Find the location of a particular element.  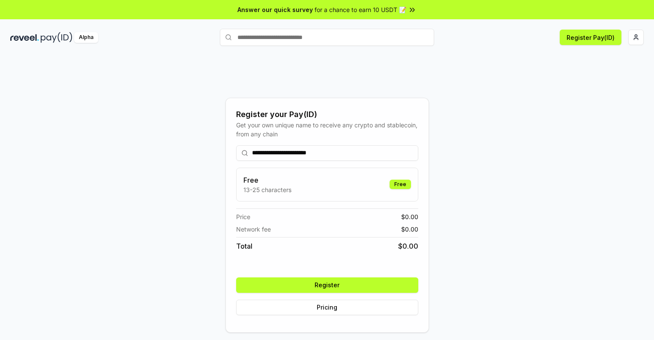

span: Price is located at coordinates (243, 216).